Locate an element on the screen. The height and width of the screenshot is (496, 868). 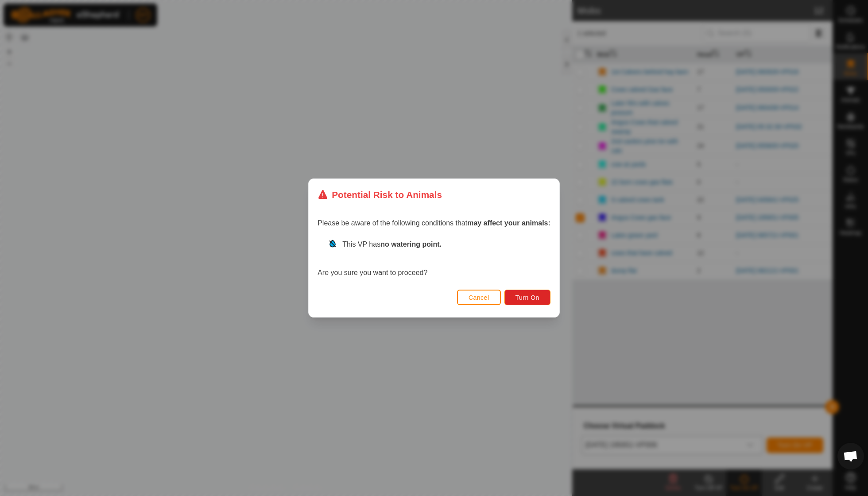
button: Turn On is located at coordinates (528, 297).